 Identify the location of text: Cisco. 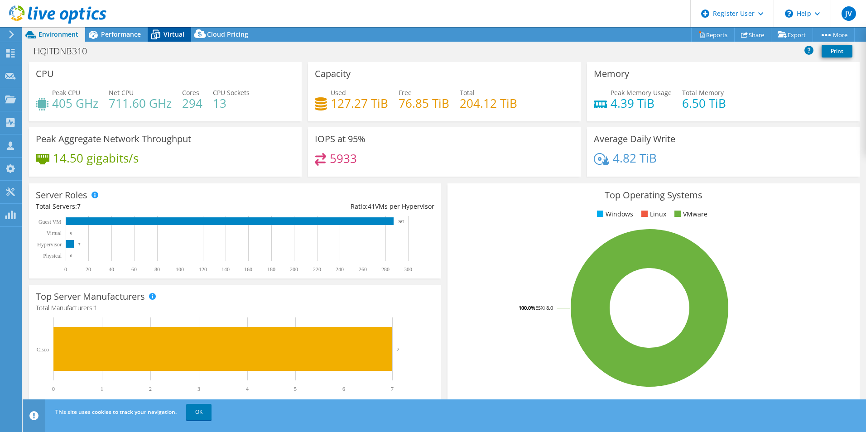
(43, 350).